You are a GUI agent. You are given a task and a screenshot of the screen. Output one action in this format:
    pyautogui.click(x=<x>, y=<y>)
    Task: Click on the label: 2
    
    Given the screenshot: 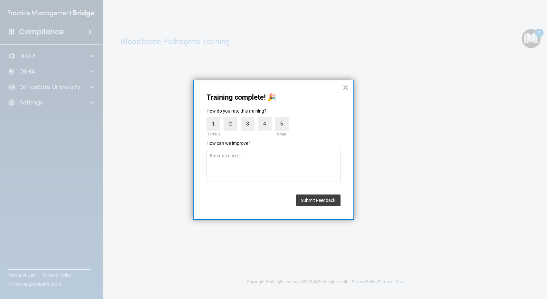 What is the action you would take?
    pyautogui.click(x=230, y=123)
    